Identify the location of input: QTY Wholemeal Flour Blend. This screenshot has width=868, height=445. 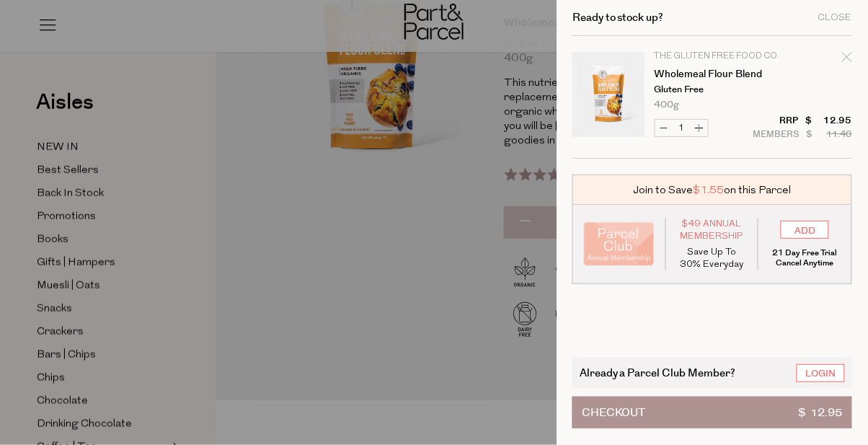
(681, 128).